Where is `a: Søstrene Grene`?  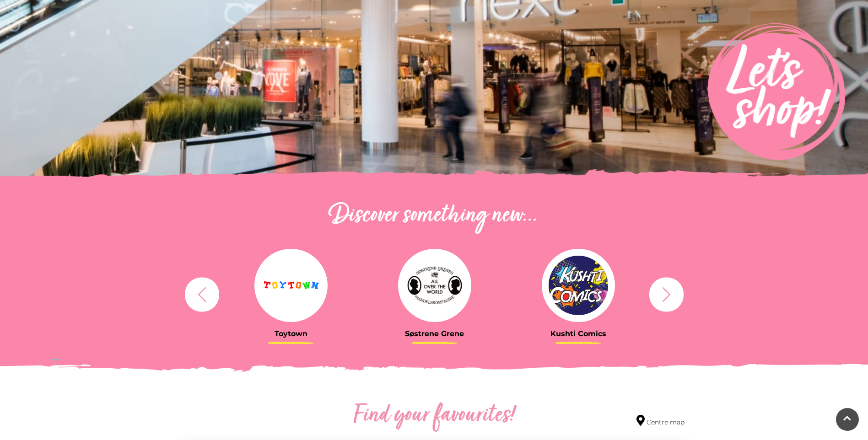 a: Søstrene Grene is located at coordinates (435, 293).